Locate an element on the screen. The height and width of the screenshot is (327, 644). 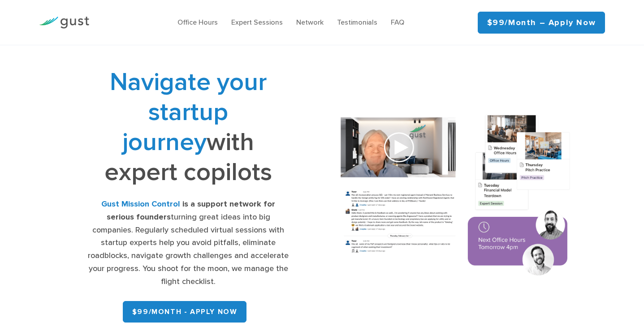
img: Gust Logo is located at coordinates (64, 23).